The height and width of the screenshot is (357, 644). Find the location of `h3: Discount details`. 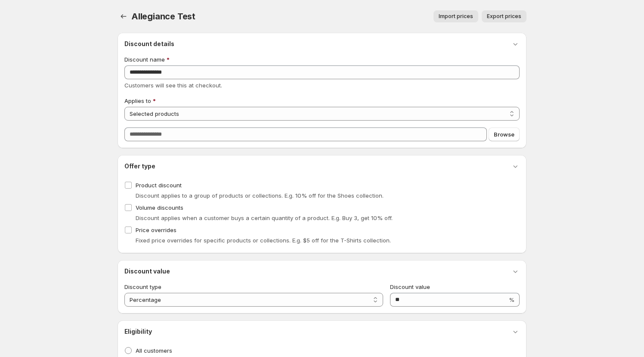

h3: Discount details is located at coordinates (149, 44).